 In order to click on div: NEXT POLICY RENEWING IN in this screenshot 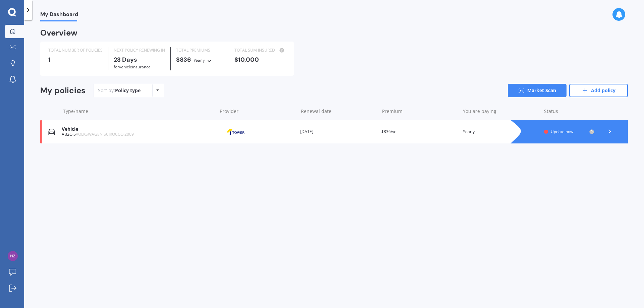, I will do `click(139, 50)`.